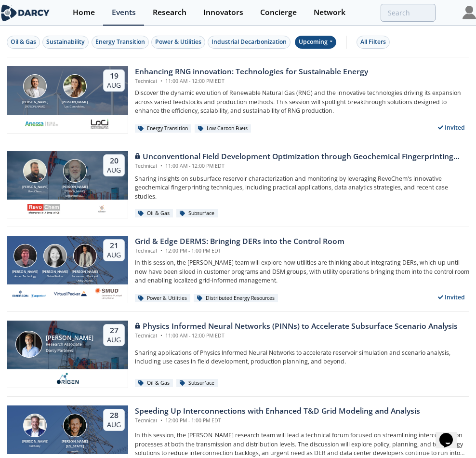 The width and height of the screenshot is (476, 458). What do you see at coordinates (100, 124) in the screenshot?
I see `img: 2b793097-40cf-4f6d-9bc3-4321a642668f` at bounding box center [100, 124].